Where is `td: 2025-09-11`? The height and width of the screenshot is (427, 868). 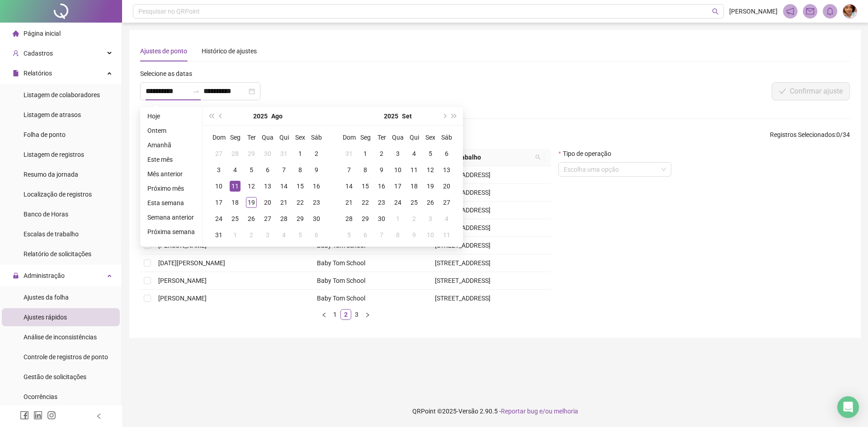
td: 2025-09-11 is located at coordinates (415, 170).